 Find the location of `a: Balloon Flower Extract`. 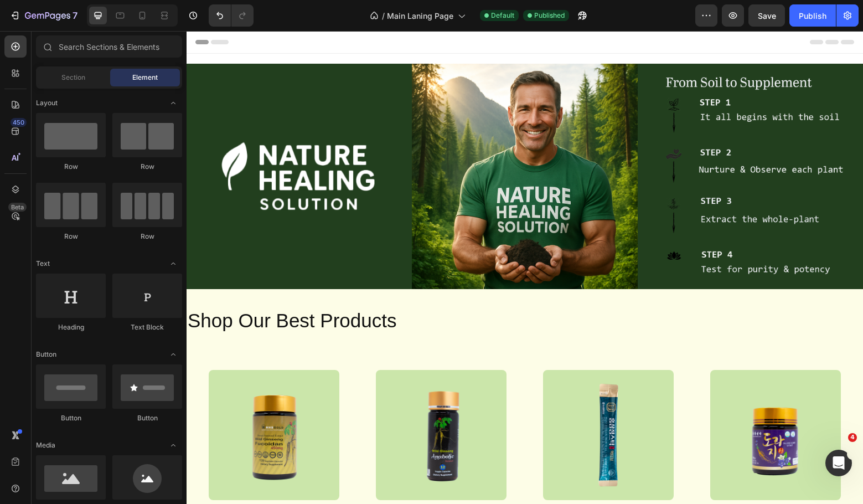

a: Balloon Flower Extract is located at coordinates (588, 404).